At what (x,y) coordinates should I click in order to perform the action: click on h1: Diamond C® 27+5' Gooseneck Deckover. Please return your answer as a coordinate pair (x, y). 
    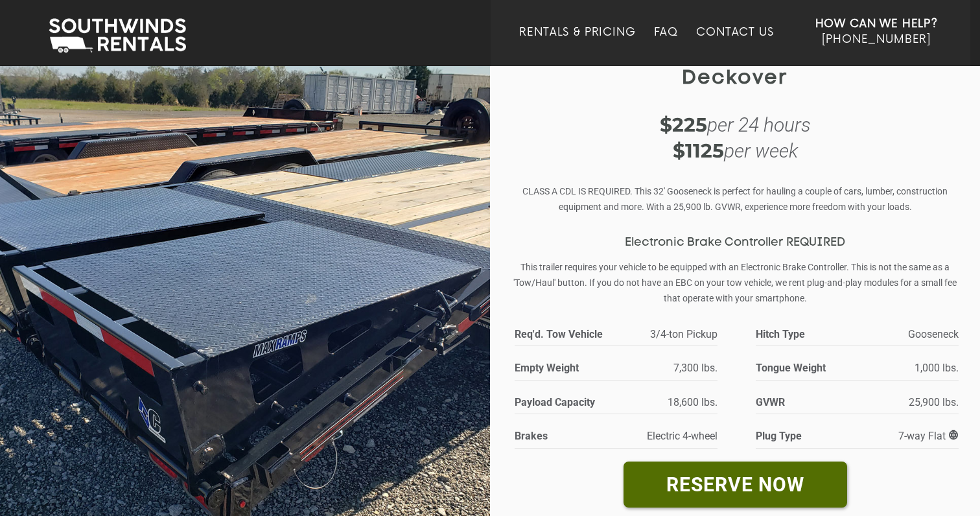
    Looking at the image, I should click on (735, 68).